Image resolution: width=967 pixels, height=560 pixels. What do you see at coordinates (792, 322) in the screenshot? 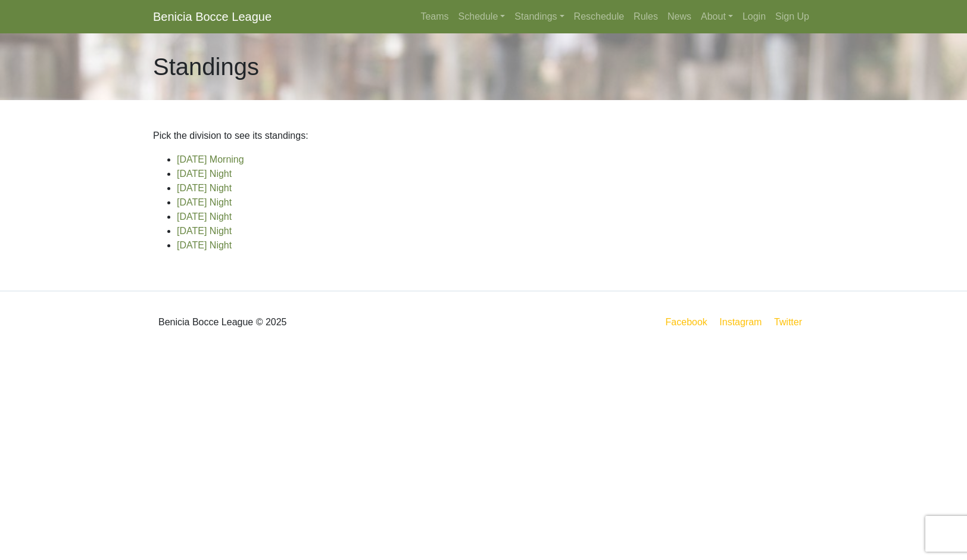
I see `a: Twitter` at bounding box center [792, 322].